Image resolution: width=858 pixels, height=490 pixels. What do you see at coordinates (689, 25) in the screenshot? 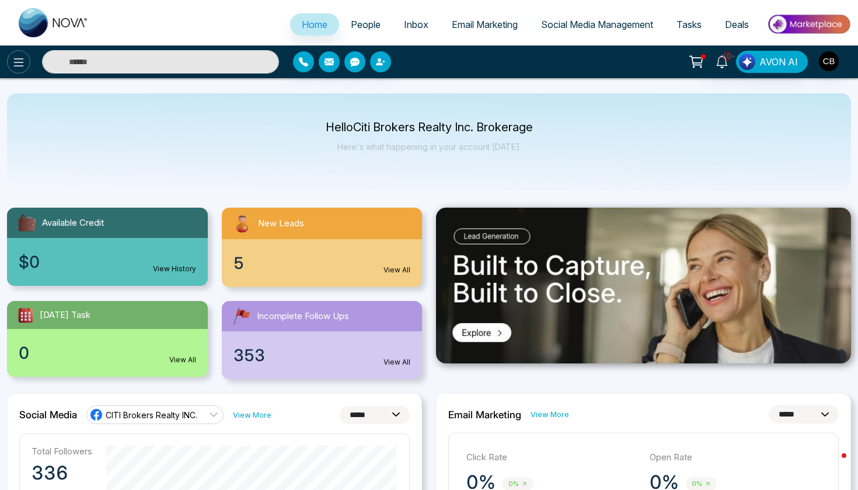
I see `span: Tasks` at bounding box center [689, 25].